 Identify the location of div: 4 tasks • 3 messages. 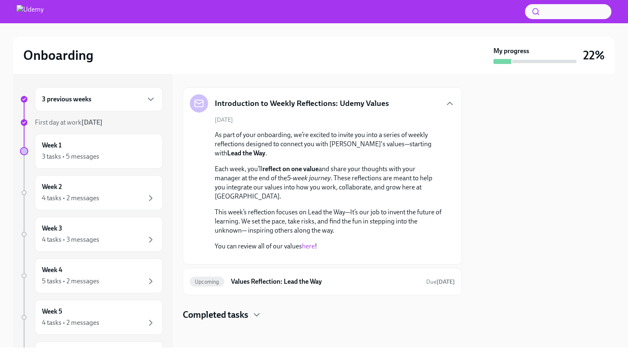
(71, 240).